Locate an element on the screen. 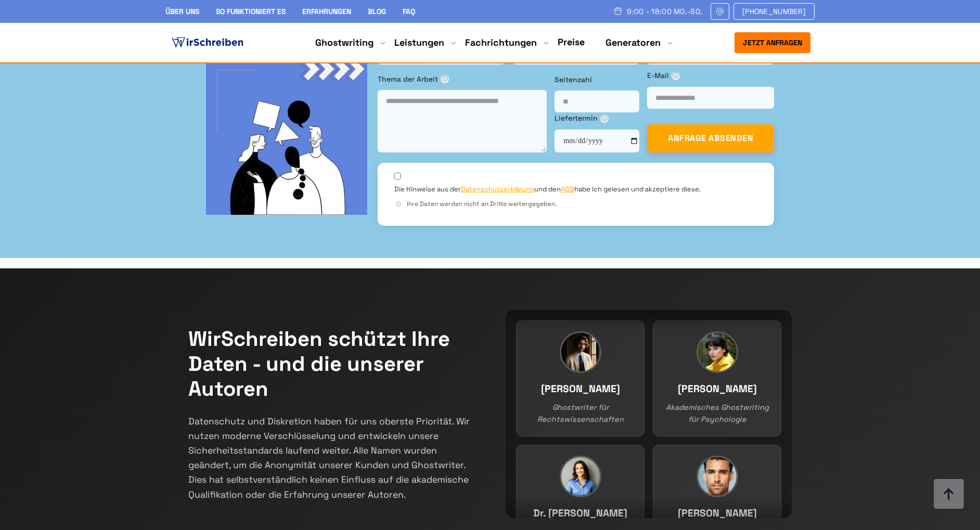 Image resolution: width=980 pixels, height=530 pixels. img: bg is located at coordinates (287, 134).